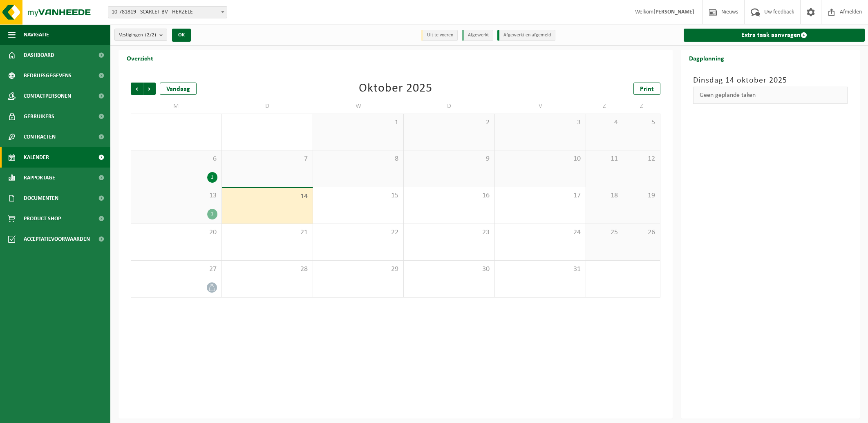  I want to click on td: V, so click(541, 106).